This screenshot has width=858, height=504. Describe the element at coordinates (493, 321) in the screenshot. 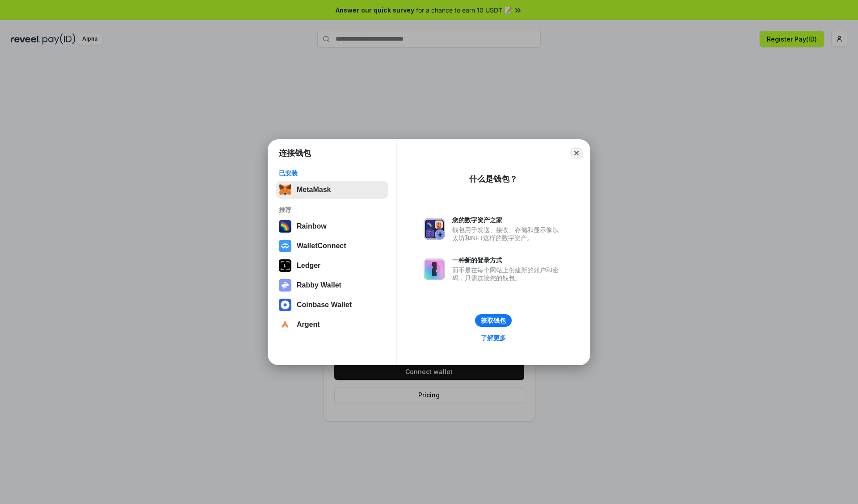

I see `button: 获取钱包` at that location.